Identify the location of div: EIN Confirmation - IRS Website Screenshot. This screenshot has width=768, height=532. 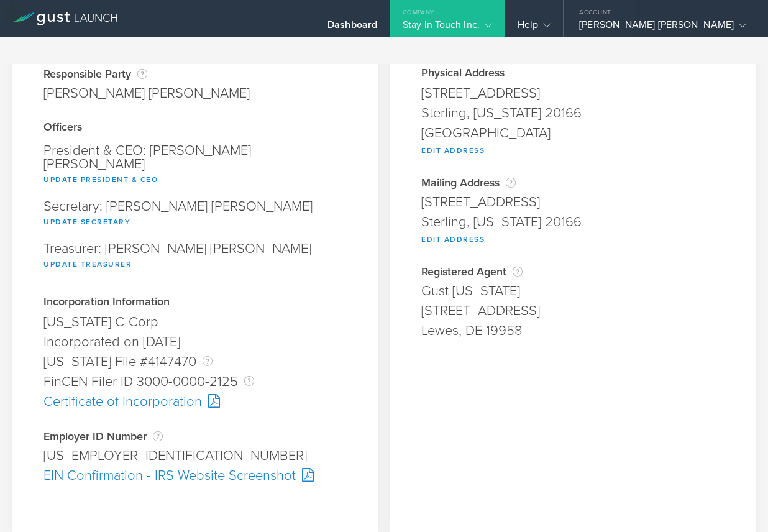
(195, 475).